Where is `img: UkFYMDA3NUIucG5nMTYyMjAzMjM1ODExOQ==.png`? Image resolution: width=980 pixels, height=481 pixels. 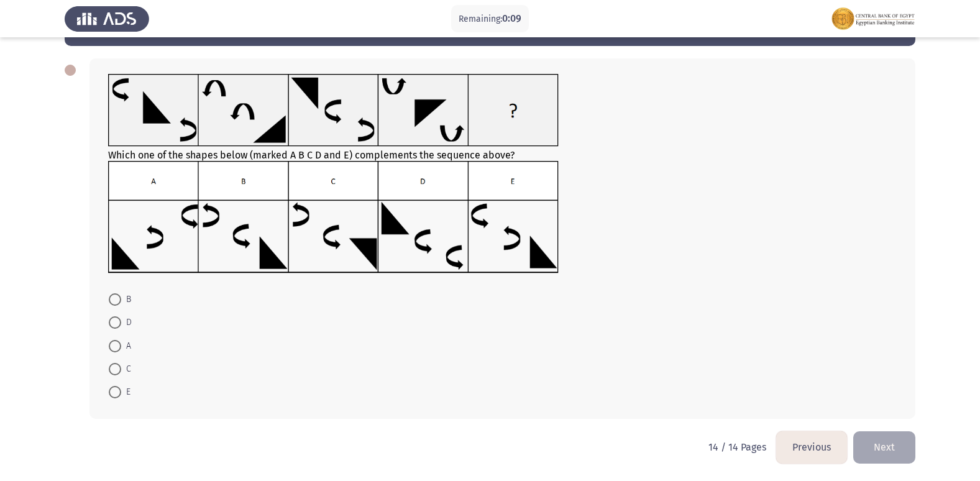 img: UkFYMDA3NUIucG5nMTYyMjAzMjM1ODExOQ==.png is located at coordinates (333, 217).